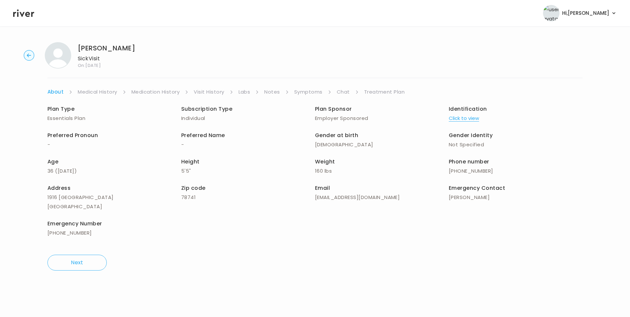 This screenshot has height=317, width=630. What do you see at coordinates (77, 263) in the screenshot?
I see `button: Next` at bounding box center [77, 263].